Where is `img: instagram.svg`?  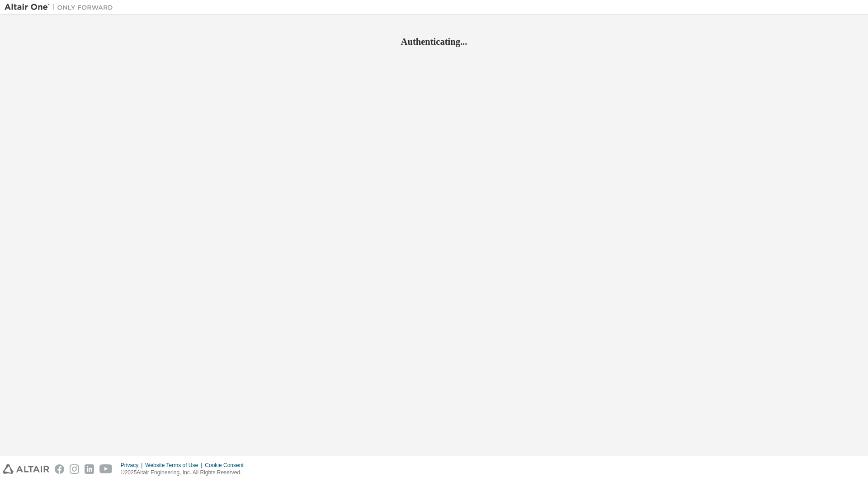 img: instagram.svg is located at coordinates (74, 469).